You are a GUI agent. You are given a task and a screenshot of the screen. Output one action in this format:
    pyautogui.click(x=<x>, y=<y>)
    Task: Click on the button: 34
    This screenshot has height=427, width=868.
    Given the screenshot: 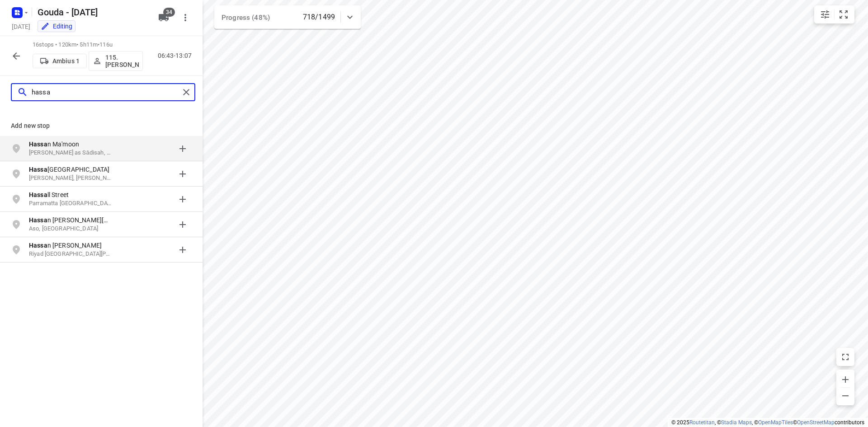 What is the action you would take?
    pyautogui.click(x=164, y=18)
    